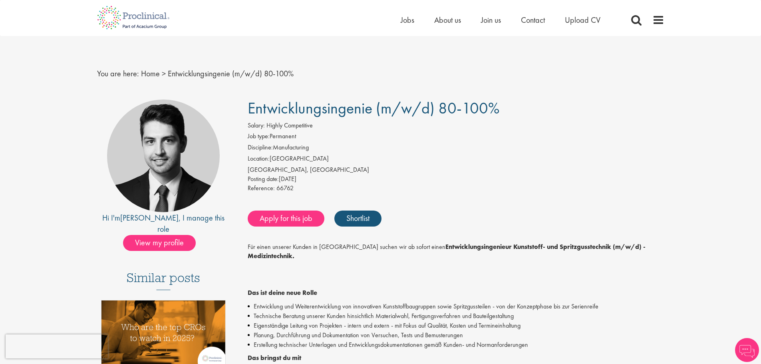 This screenshot has width=761, height=364. I want to click on li: Entwicklung und Weiterentwicklung von innovativen Kunststoffbaugruppen sowie Spritzgussteilen - v..., so click(456, 306).